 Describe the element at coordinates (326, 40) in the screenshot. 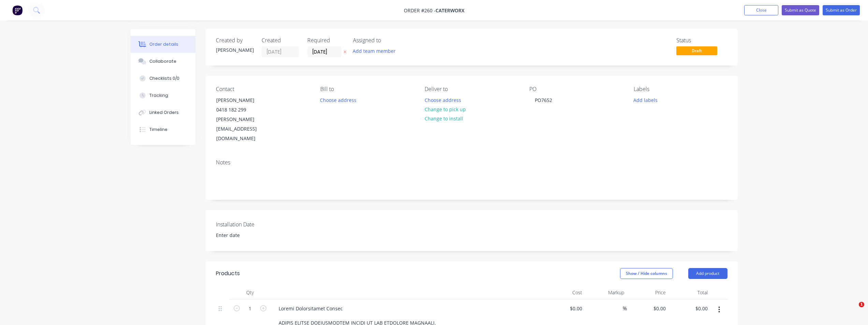

I see `div: Required` at that location.